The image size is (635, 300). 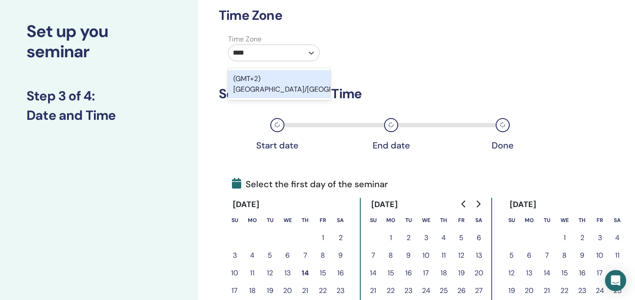 I want to click on div: Start date, so click(x=277, y=145).